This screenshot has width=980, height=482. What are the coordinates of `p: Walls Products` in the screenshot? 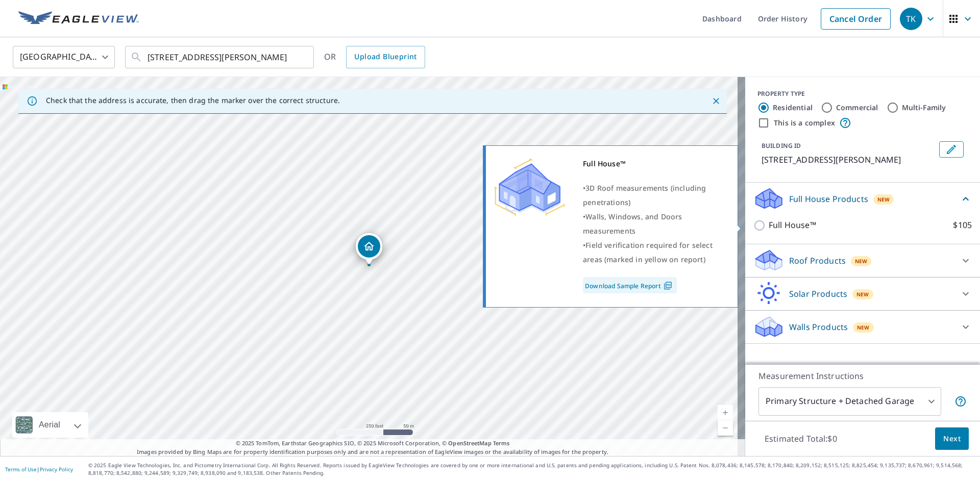 It's located at (819, 327).